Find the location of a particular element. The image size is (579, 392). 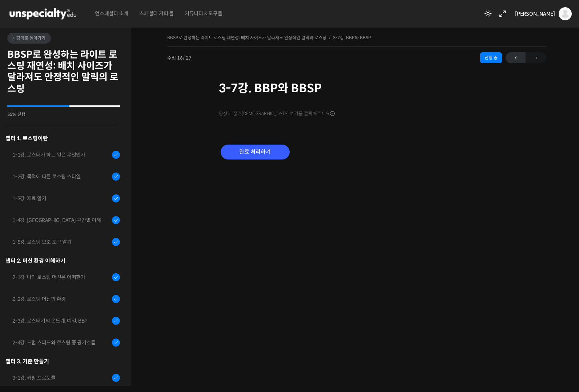

span: 수업 16 is located at coordinates (179, 58).